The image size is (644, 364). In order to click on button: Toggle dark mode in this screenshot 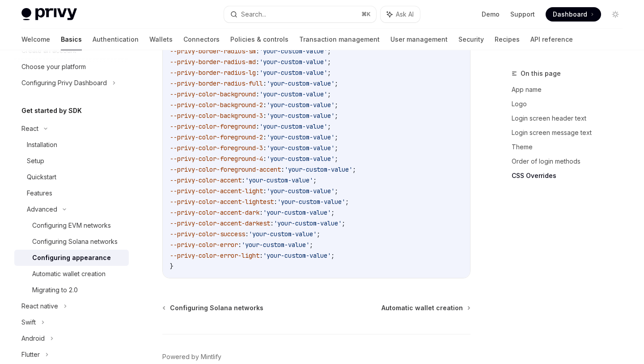, I will do `click(616, 14)`.